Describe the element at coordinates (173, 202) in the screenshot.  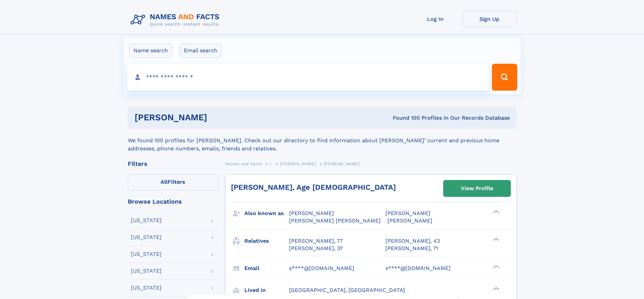
I see `div: Browse Locations` at that location.